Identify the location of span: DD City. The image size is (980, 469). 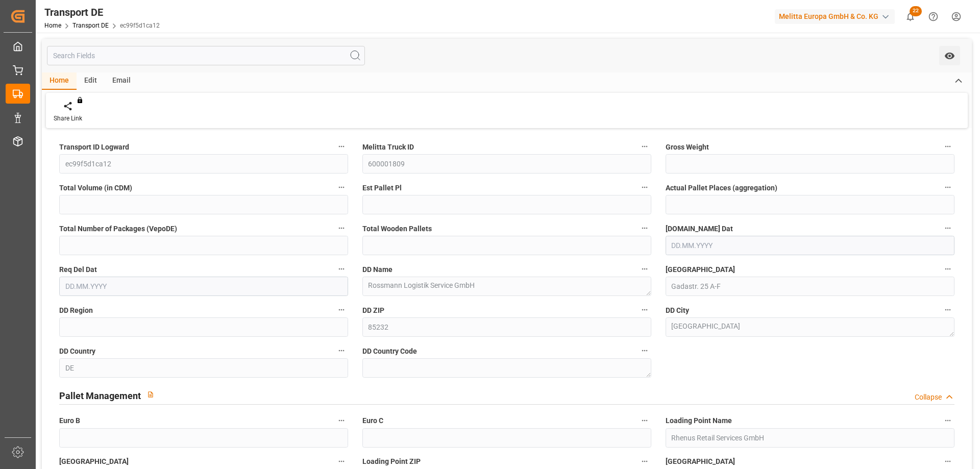
(677, 311).